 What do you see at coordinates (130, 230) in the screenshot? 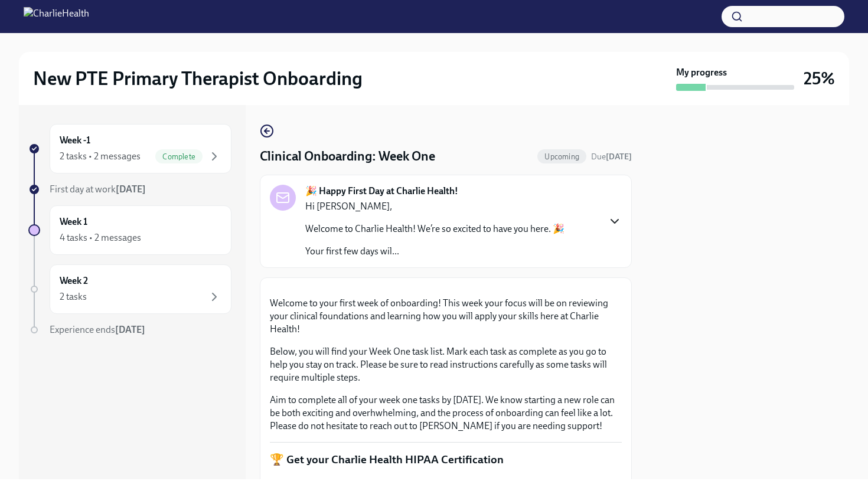
I see `a: Week 14 tasks • 2 messages` at bounding box center [130, 230].